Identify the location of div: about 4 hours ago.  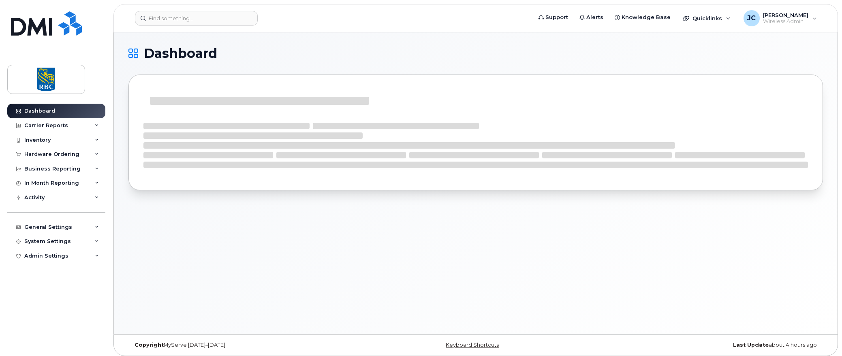
(707, 345).